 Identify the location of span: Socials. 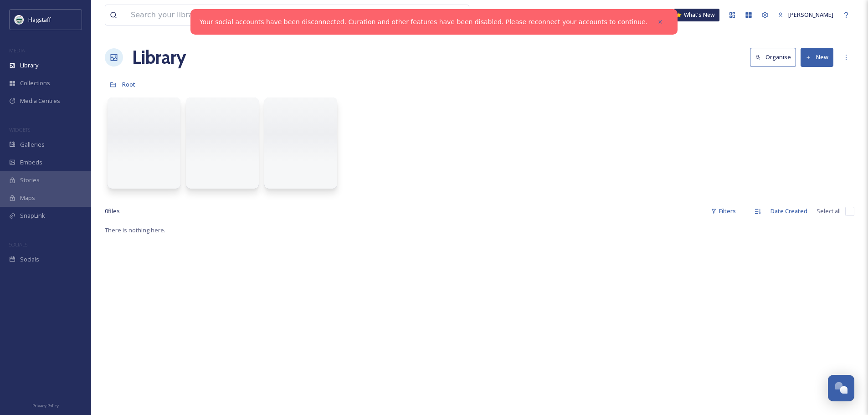
(29, 260).